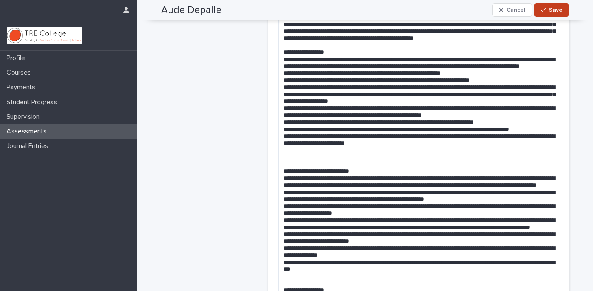 The image size is (593, 291). What do you see at coordinates (516, 10) in the screenshot?
I see `span: Cancel` at bounding box center [516, 10].